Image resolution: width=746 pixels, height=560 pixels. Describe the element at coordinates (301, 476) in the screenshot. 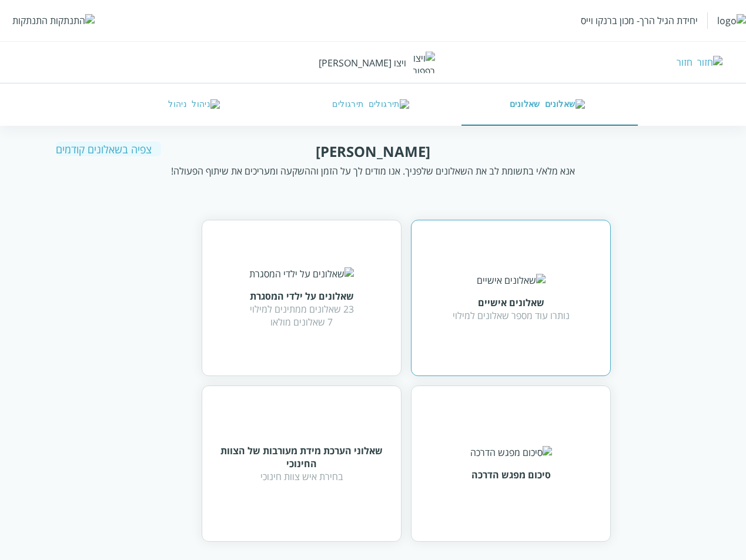

I see `div: בחירת איש צוות חינוכי` at that location.